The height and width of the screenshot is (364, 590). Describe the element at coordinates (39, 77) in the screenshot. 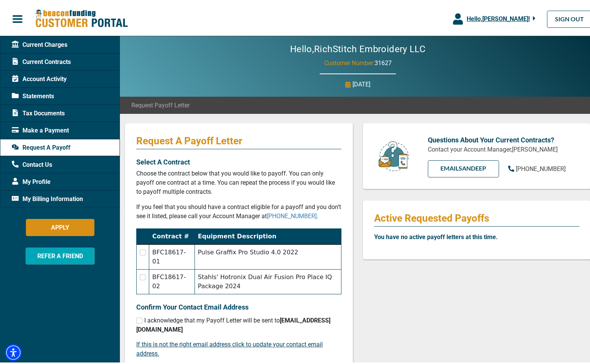

I see `span: Account Activity` at that location.